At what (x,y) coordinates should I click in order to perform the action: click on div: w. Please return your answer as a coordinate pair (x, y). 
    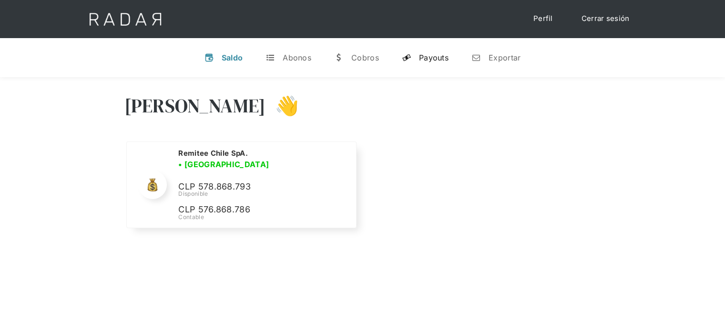
    Looking at the image, I should click on (339, 58).